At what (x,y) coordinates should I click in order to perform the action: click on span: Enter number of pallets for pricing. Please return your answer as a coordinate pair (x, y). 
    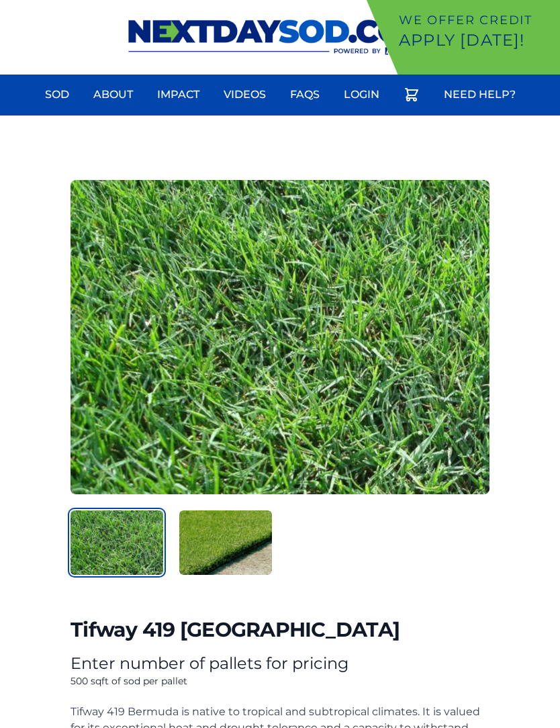
    Looking at the image, I should click on (210, 663).